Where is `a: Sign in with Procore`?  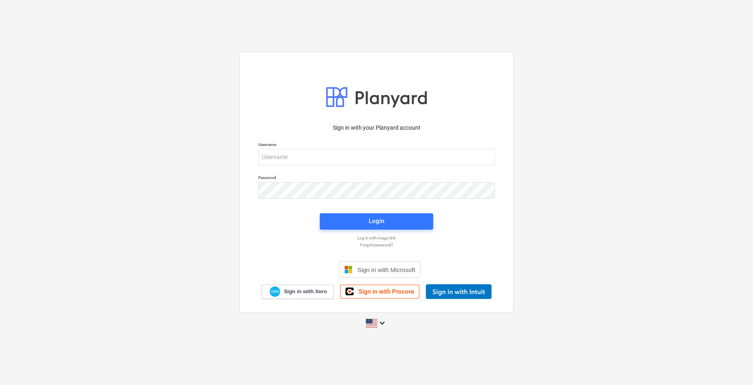
a: Sign in with Procore is located at coordinates (380, 292).